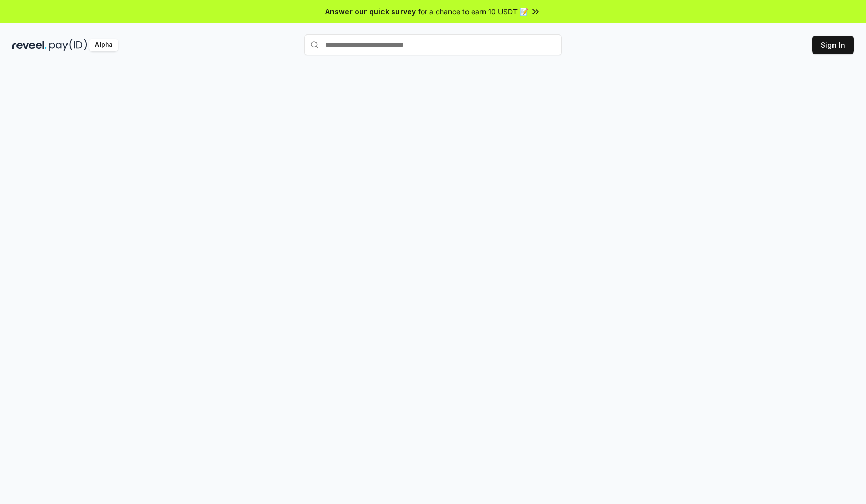 The image size is (866, 504). Describe the element at coordinates (29, 45) in the screenshot. I see `img: reveel_dark` at that location.